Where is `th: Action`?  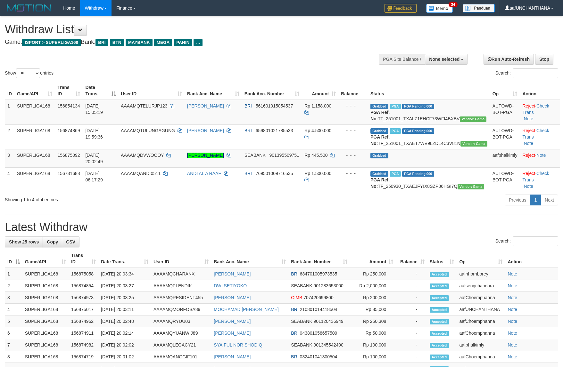 th: Action is located at coordinates (540, 91).